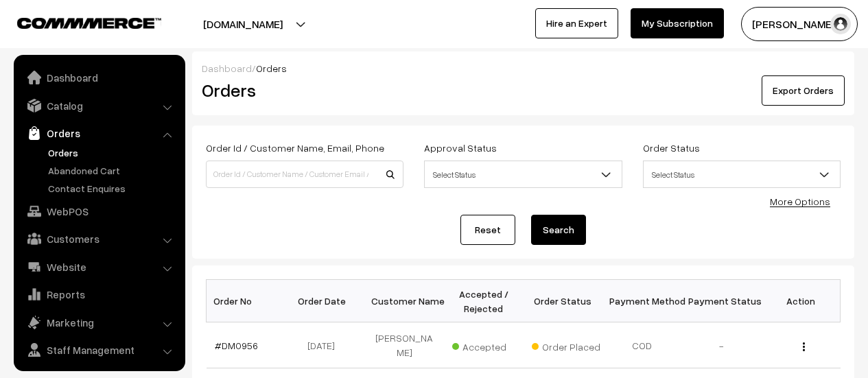  What do you see at coordinates (486, 345) in the screenshot?
I see `span: Accepted` at bounding box center [486, 345].